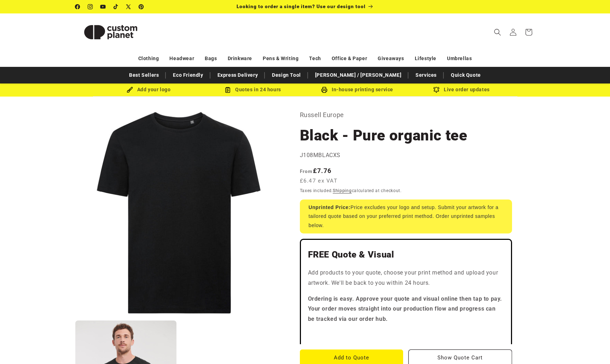 The width and height of the screenshot is (610, 364). I want to click on img: Brush Icon, so click(130, 90).